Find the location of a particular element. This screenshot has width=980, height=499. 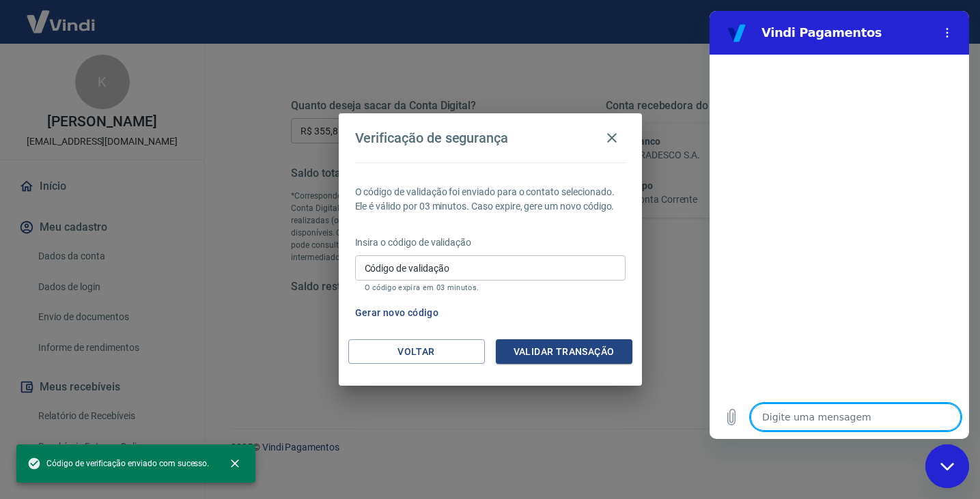

button: Carregar arquivo is located at coordinates (22, 406).